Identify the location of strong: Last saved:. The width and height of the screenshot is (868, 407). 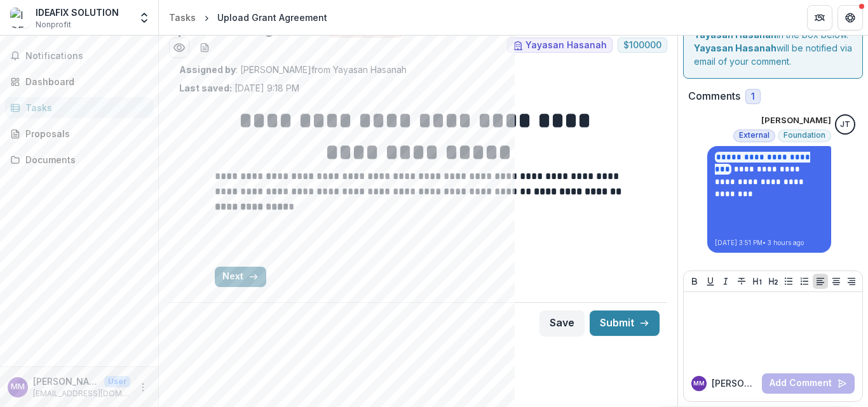
(206, 88).